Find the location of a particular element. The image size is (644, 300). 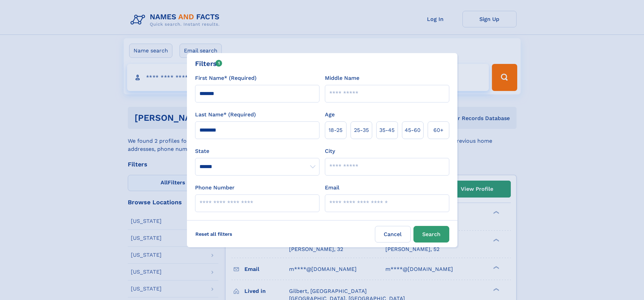

label: Middle Name is located at coordinates (342, 78).